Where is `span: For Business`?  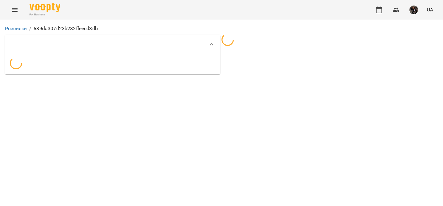
span: For Business is located at coordinates (45, 14).